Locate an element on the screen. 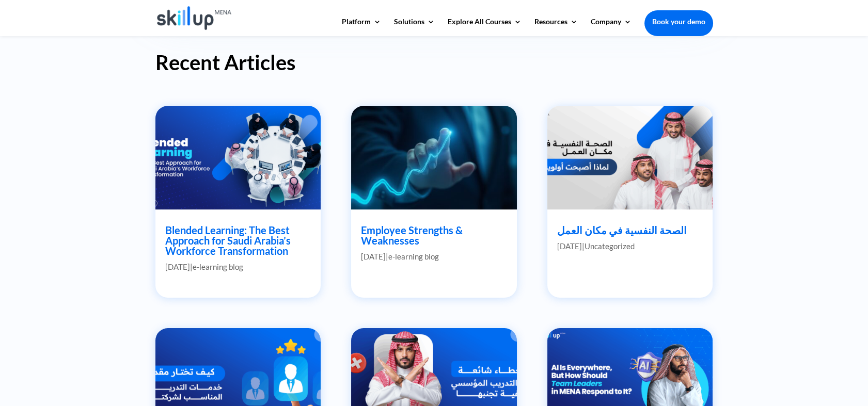 The height and width of the screenshot is (406, 868). a: Book your demo is located at coordinates (679, 22).